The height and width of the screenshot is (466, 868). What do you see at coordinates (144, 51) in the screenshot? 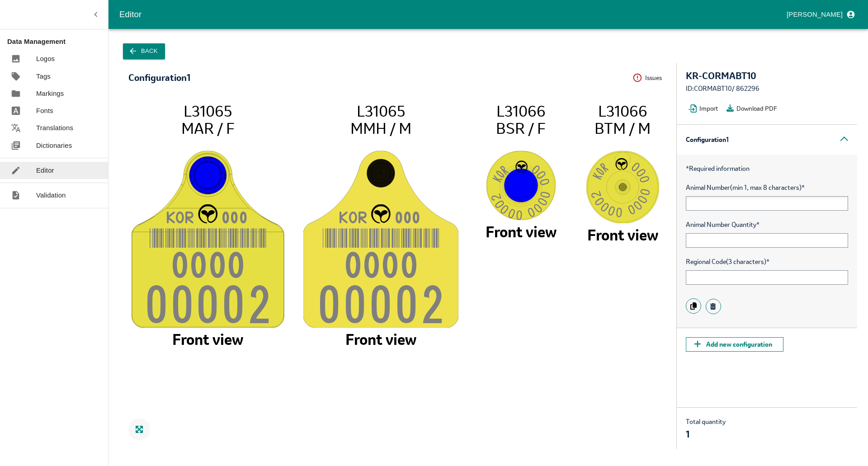
I see `button: Back` at bounding box center [144, 51].